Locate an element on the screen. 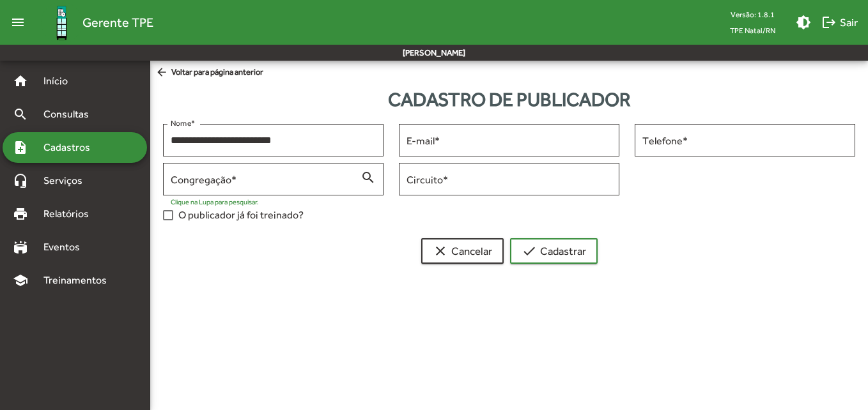  button: Cadastrar is located at coordinates (554, 251).